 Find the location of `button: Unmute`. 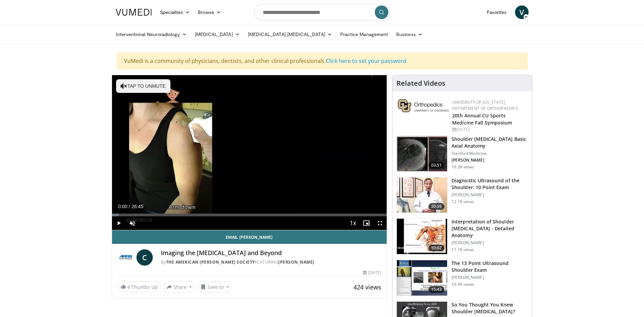

button: Unmute is located at coordinates (132, 223).